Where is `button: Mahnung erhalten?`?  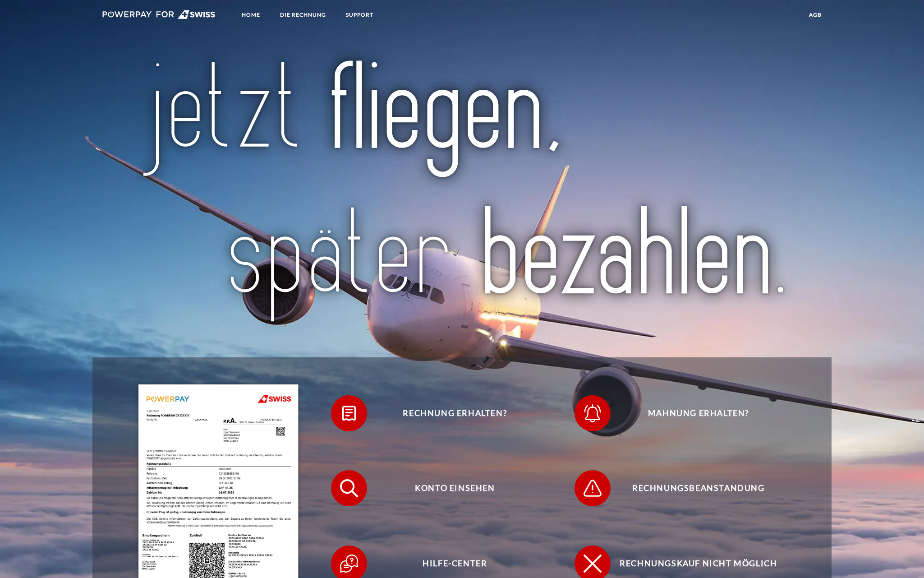
button: Mahnung erhalten? is located at coordinates (691, 413).